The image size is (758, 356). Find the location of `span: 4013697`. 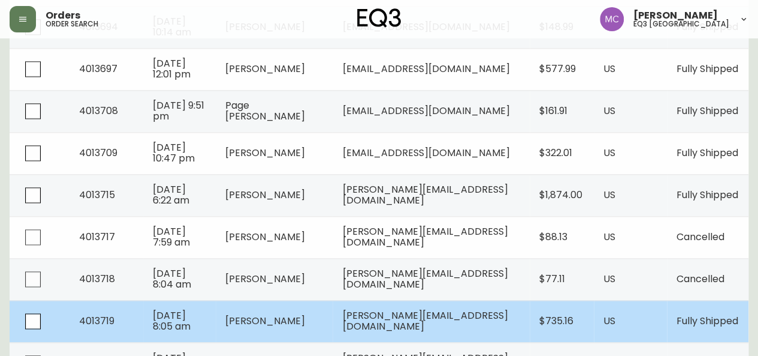

span: 4013697 is located at coordinates (98, 68).